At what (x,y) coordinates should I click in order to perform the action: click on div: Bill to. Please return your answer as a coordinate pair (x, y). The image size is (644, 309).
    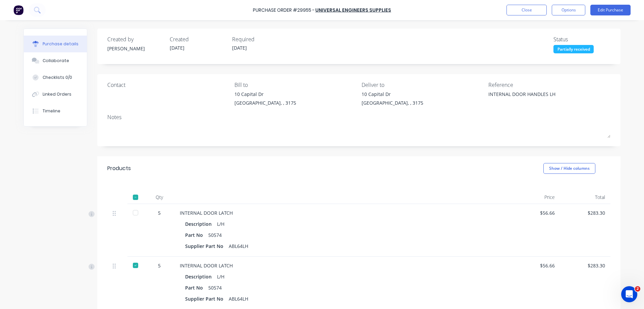
    Looking at the image, I should click on (296, 85).